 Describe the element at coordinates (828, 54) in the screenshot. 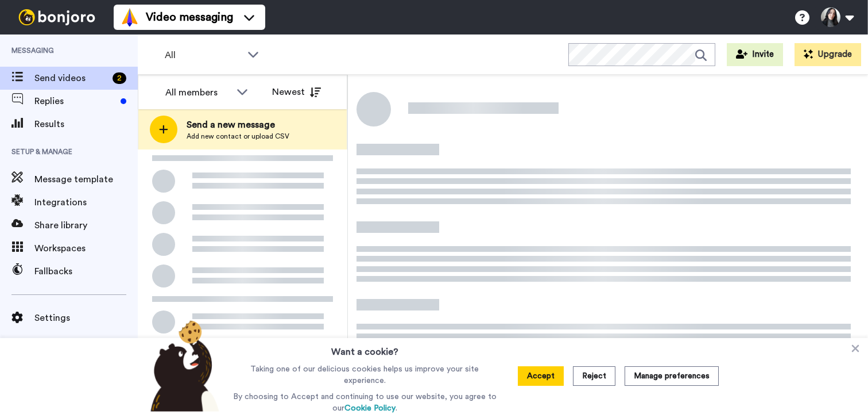

I see `button: Upgrade` at that location.